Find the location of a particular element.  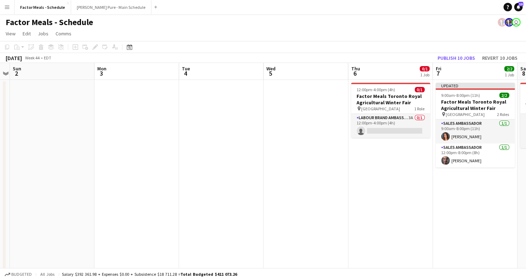

span: Tue is located at coordinates (186, 69).